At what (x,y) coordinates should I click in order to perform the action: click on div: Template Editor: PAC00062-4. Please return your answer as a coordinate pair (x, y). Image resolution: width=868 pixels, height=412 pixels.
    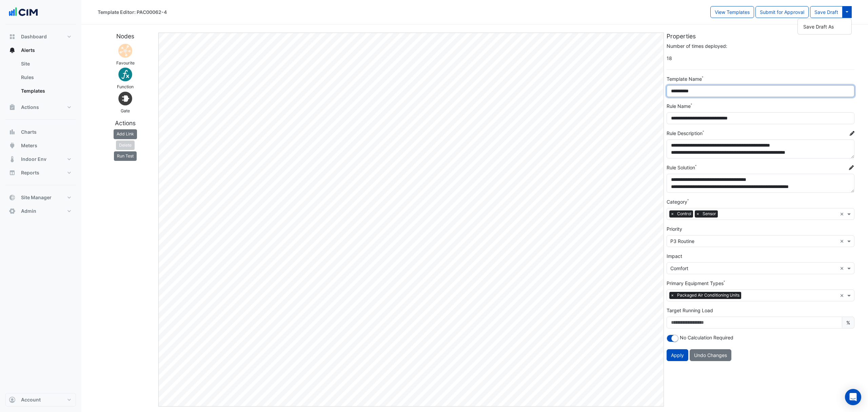
    Looking at the image, I should click on (132, 12).